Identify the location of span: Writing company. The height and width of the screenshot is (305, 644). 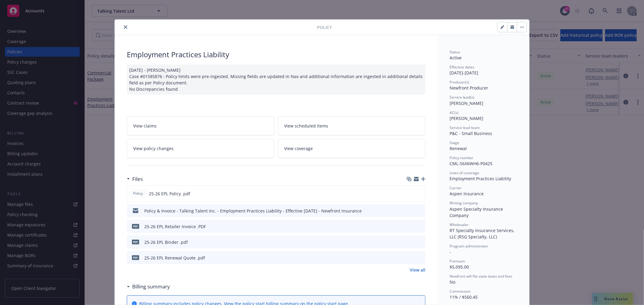
(464, 203).